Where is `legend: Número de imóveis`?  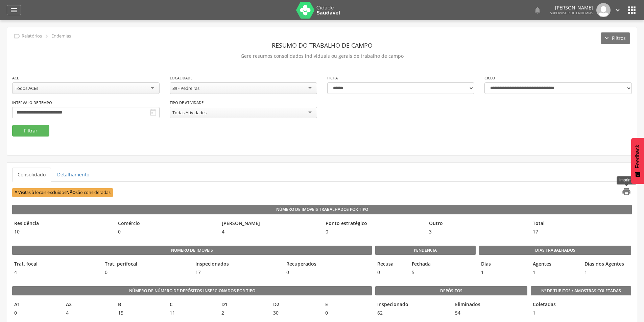
legend: Número de imóveis is located at coordinates (192, 251).